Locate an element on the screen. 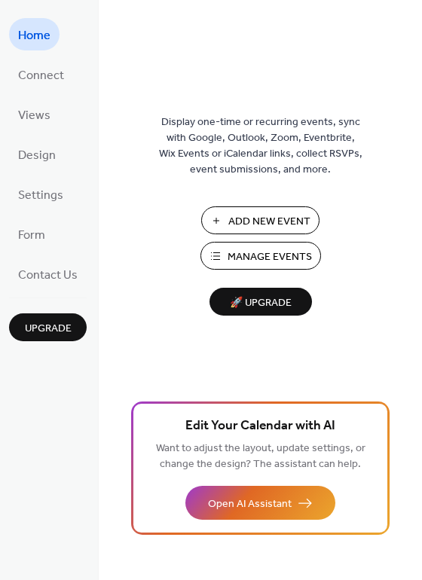 The width and height of the screenshot is (422, 580). a: Home is located at coordinates (34, 34).